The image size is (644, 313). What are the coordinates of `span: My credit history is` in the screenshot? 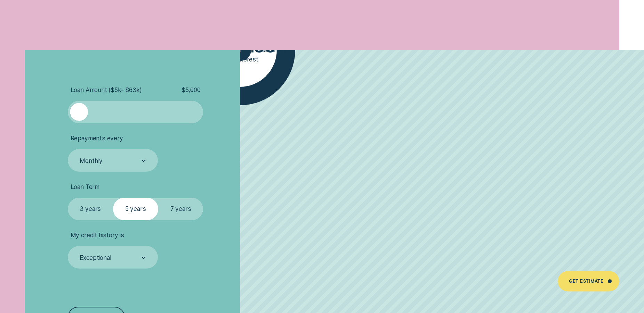 It's located at (97, 235).